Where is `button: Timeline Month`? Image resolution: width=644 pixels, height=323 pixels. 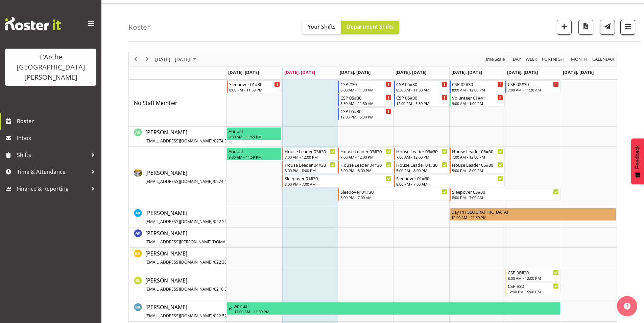 button: Timeline Month is located at coordinates (580, 59).